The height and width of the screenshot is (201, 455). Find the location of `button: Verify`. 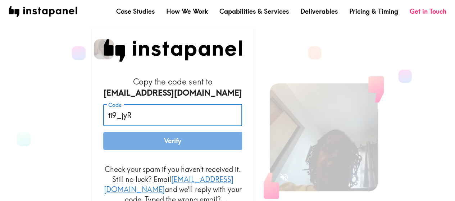

button: Verify is located at coordinates (172, 141).